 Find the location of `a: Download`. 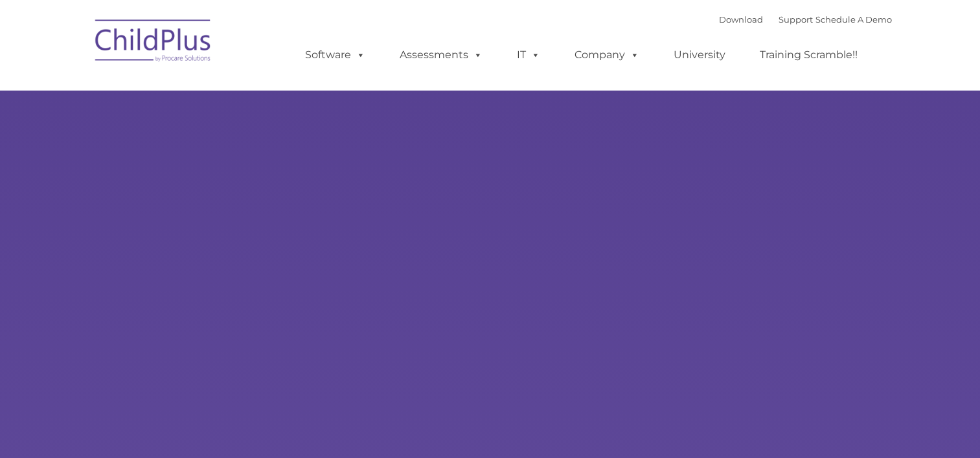

a: Download is located at coordinates (741, 20).